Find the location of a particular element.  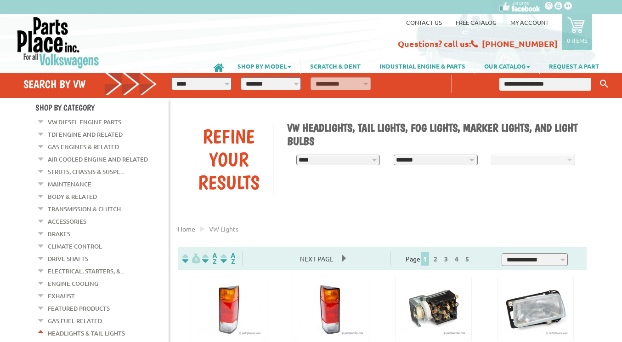

div: Page is located at coordinates (439, 258).